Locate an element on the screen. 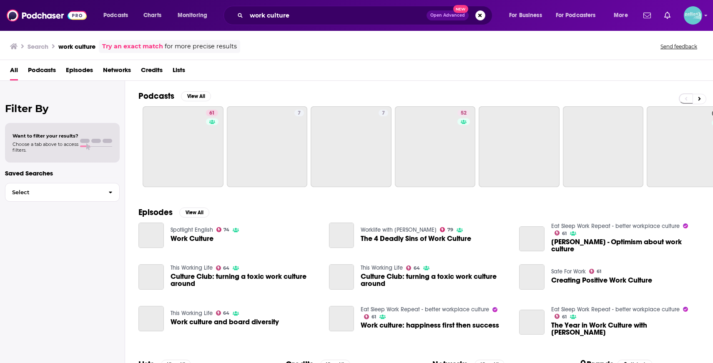 The height and width of the screenshot is (363, 713). span: 52 is located at coordinates (464, 113).